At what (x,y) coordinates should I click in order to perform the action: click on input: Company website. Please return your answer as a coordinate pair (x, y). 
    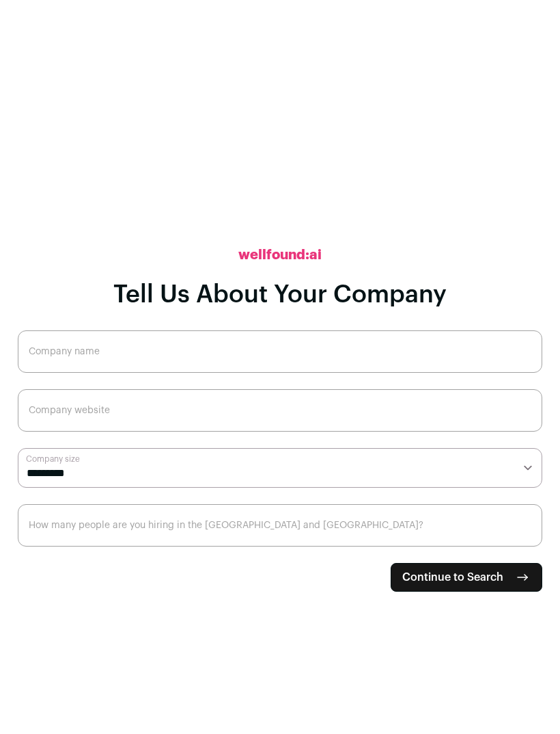
    Looking at the image, I should click on (280, 410).